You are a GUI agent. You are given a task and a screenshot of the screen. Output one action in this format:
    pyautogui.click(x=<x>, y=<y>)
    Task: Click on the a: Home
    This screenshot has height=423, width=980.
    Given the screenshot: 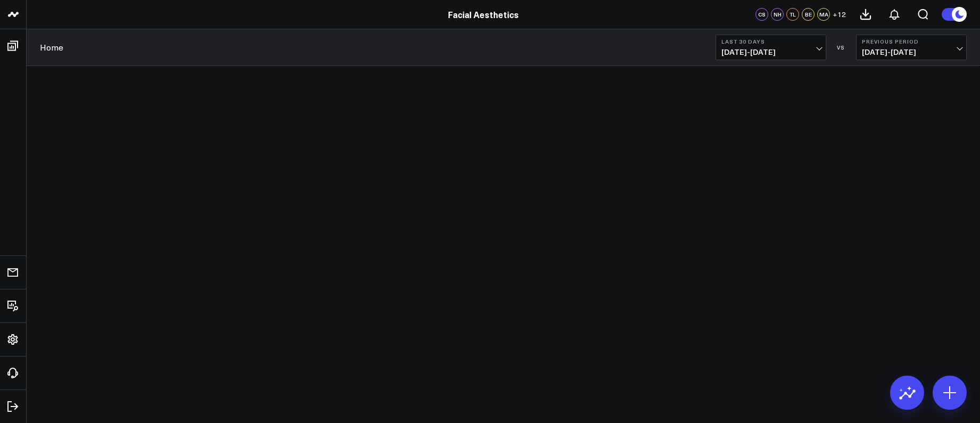 What is the action you would take?
    pyautogui.click(x=52, y=47)
    